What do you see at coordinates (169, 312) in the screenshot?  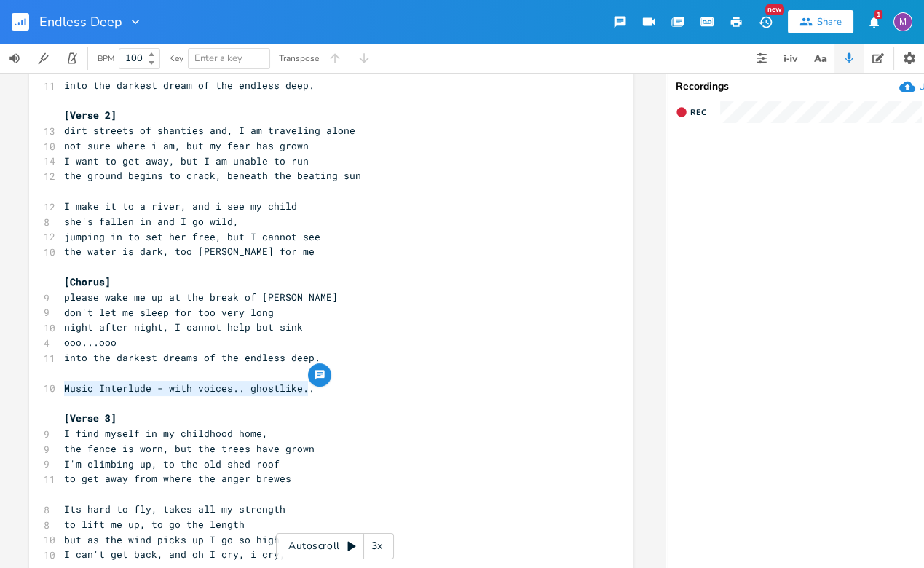 I see `span: don't let me sleep for too very long` at bounding box center [169, 312].